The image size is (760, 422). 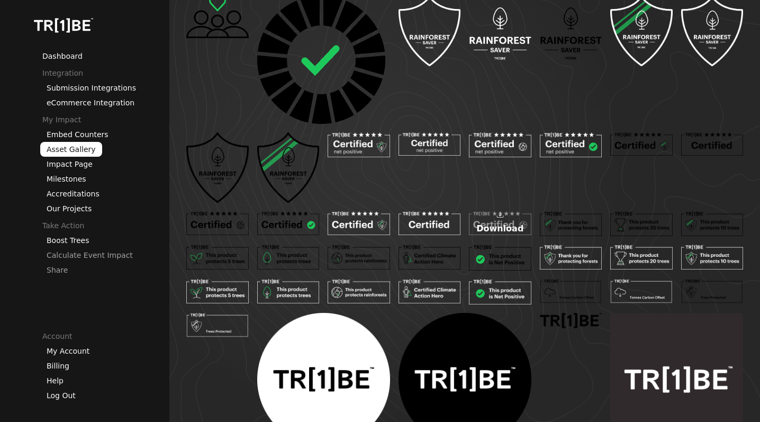 What do you see at coordinates (91, 103) in the screenshot?
I see `a: eCommerce Integration` at bounding box center [91, 103].